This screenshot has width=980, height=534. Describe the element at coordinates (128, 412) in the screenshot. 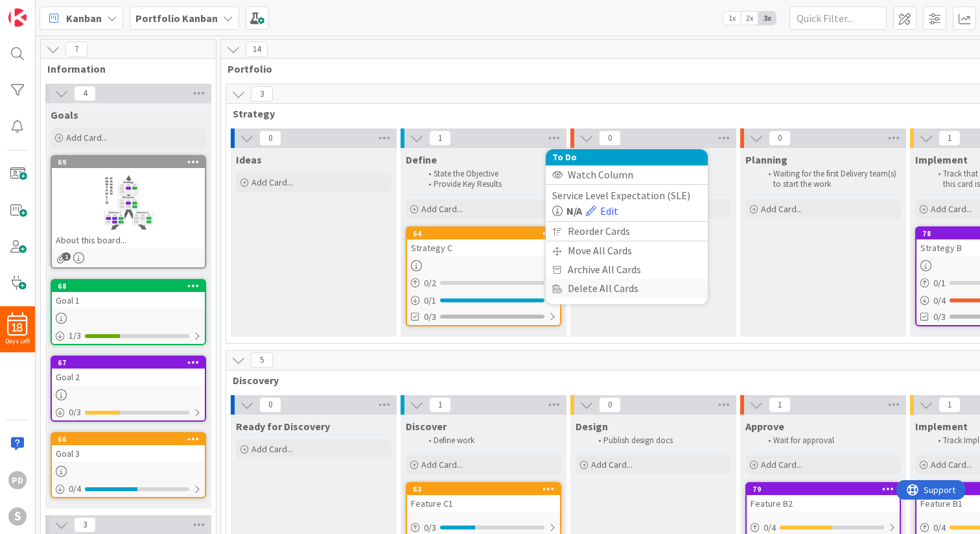

I see `div: 0/3` at that location.